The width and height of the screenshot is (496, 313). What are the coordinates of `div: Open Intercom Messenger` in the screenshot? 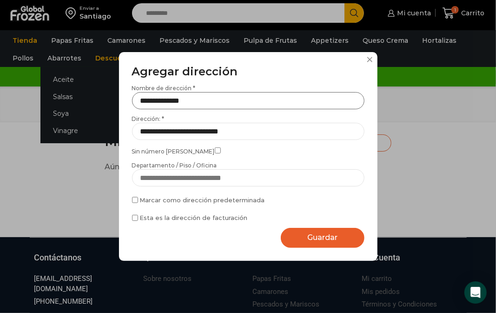 It's located at (476, 292).